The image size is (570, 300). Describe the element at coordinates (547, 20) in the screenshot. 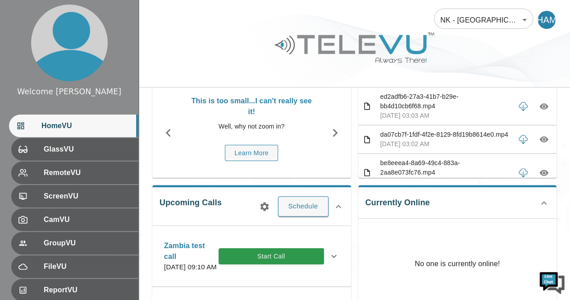

I see `div: HAM` at that location.